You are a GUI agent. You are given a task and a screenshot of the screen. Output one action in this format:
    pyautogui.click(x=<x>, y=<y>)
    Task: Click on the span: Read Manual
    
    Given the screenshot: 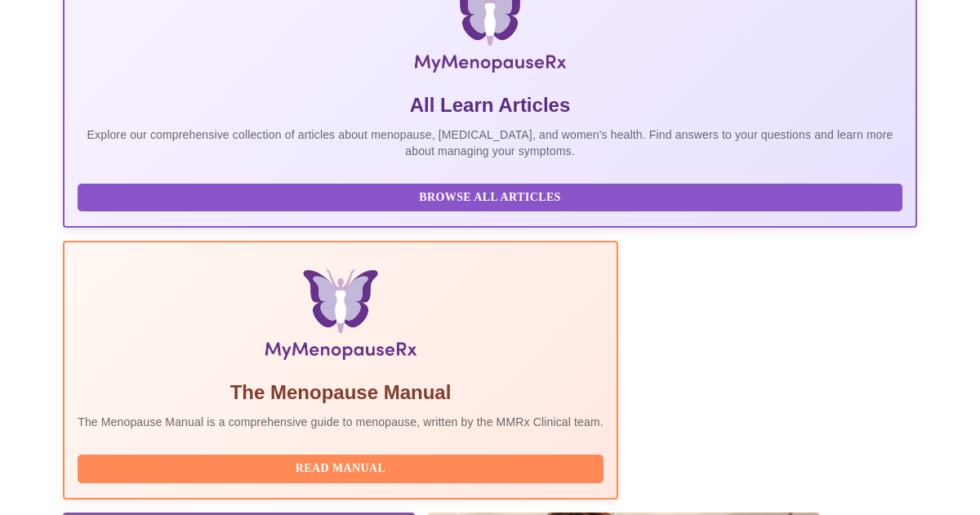 What is the action you would take?
    pyautogui.click(x=340, y=469)
    